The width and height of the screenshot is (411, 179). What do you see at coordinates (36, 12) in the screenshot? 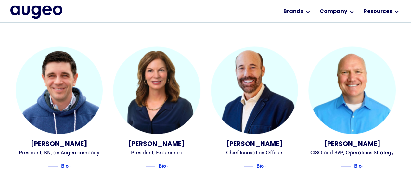
I see `img: Augeo's full logo in midnight blue.` at bounding box center [36, 12].